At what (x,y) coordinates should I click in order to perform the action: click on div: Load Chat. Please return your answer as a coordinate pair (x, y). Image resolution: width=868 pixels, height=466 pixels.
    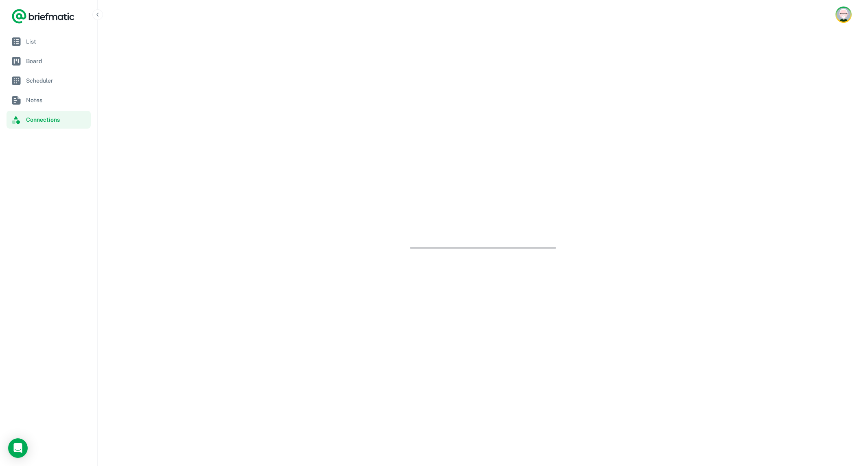
    Looking at the image, I should click on (18, 448).